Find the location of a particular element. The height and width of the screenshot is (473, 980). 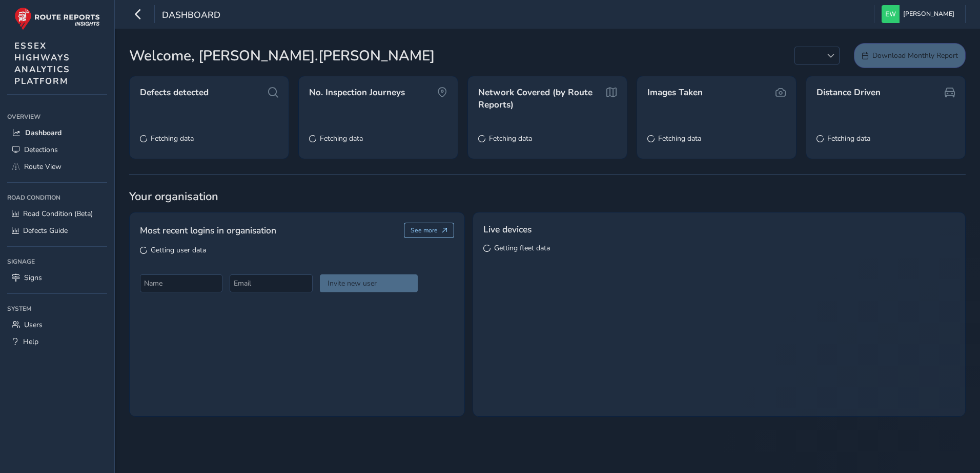

div: System is located at coordinates (57, 309).